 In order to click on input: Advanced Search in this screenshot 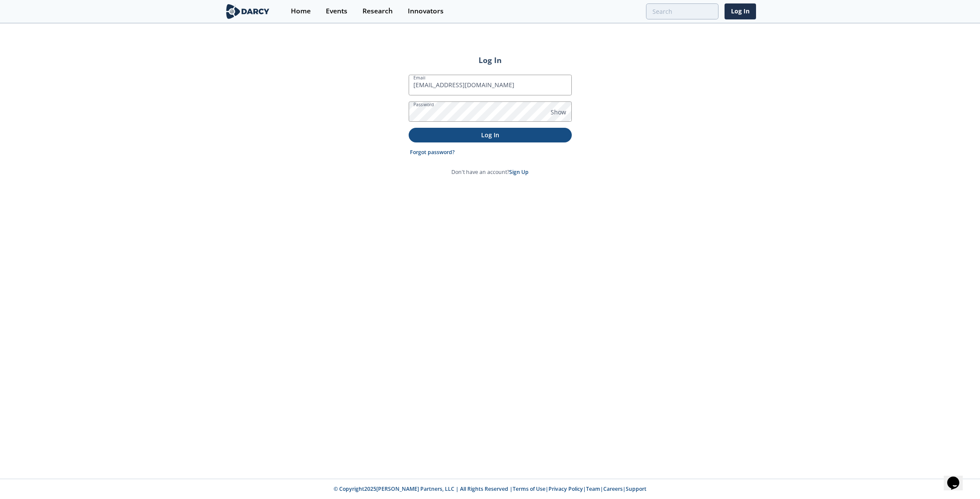, I will do `click(682, 11)`.